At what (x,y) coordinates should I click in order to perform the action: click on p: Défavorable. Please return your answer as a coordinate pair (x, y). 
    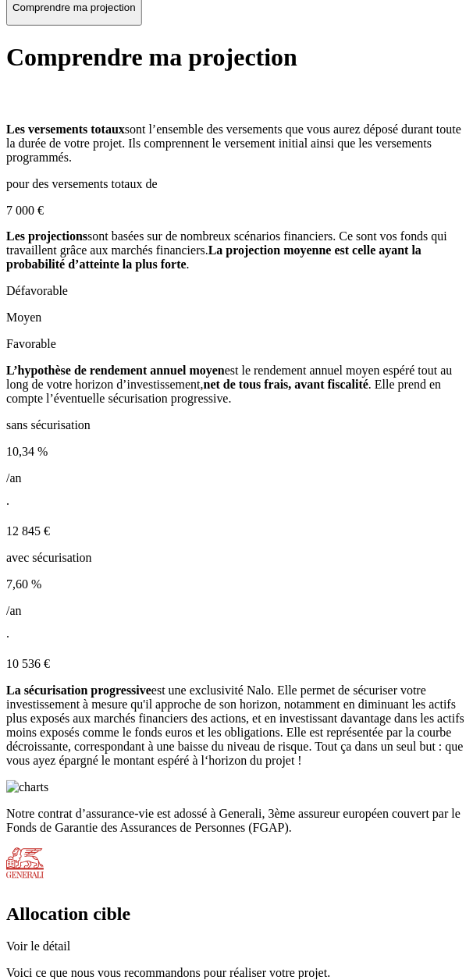
    Looking at the image, I should click on (236, 292).